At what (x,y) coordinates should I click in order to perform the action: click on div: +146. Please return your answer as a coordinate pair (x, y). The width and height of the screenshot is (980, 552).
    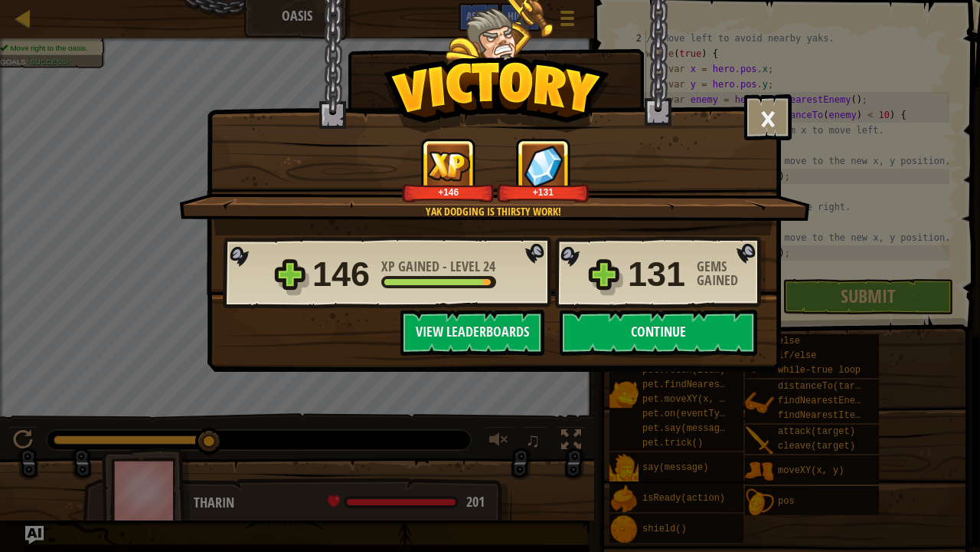
    Looking at the image, I should click on (448, 191).